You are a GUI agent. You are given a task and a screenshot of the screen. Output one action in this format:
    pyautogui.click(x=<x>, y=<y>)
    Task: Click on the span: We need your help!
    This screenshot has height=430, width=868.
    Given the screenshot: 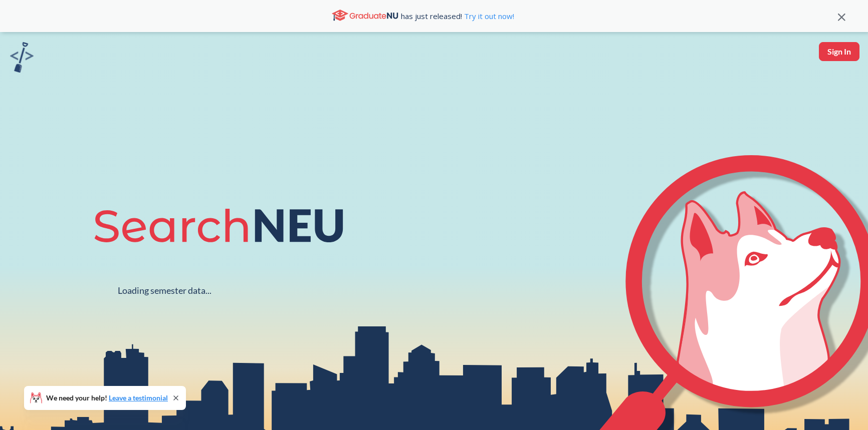 What is the action you would take?
    pyautogui.click(x=107, y=398)
    